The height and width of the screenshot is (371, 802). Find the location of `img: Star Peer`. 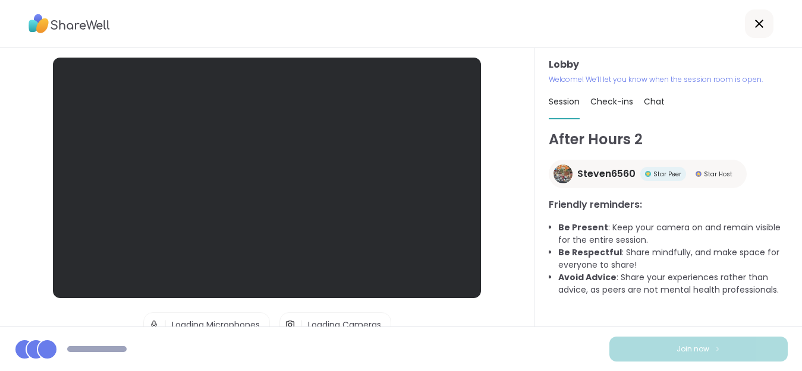

img: Star Peer is located at coordinates (648, 174).